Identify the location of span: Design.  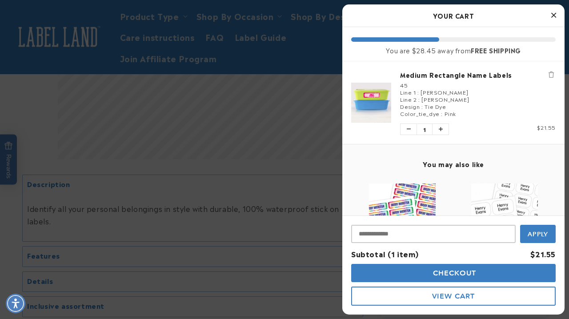
(410, 106).